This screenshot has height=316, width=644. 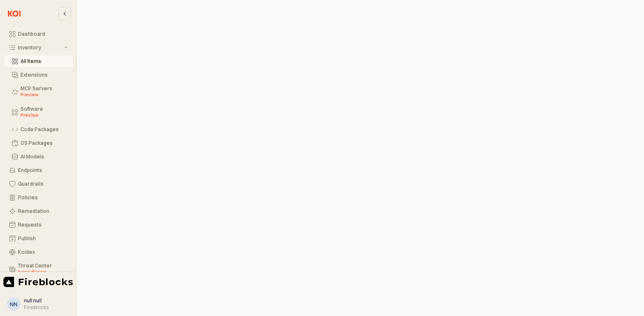 I want to click on div: Publish, so click(x=43, y=239).